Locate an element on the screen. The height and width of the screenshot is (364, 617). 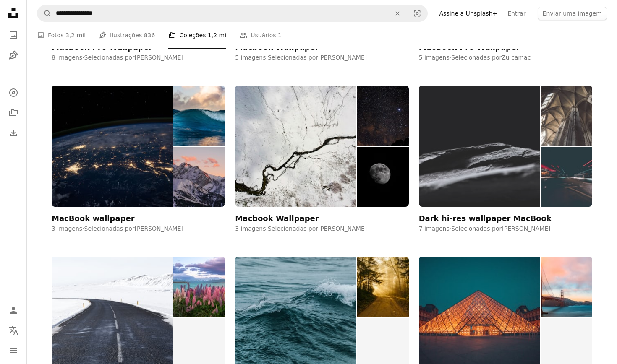
a: Entrar / Cadastrar-se is located at coordinates (13, 310).